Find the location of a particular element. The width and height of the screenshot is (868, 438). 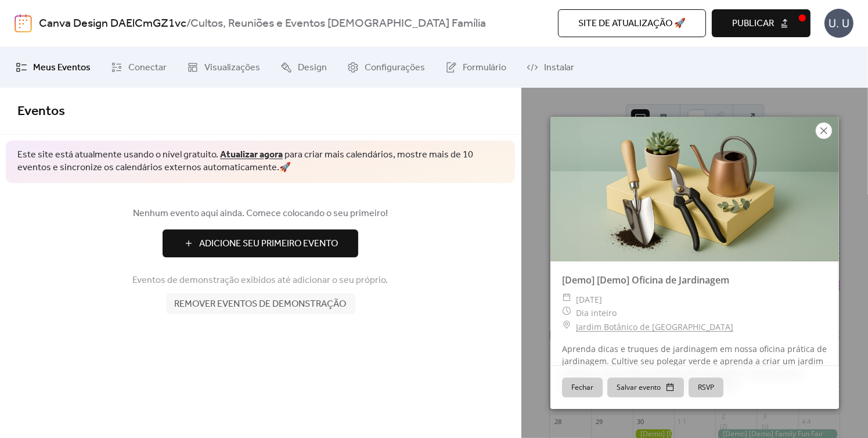

button: Fechar is located at coordinates (582, 387).